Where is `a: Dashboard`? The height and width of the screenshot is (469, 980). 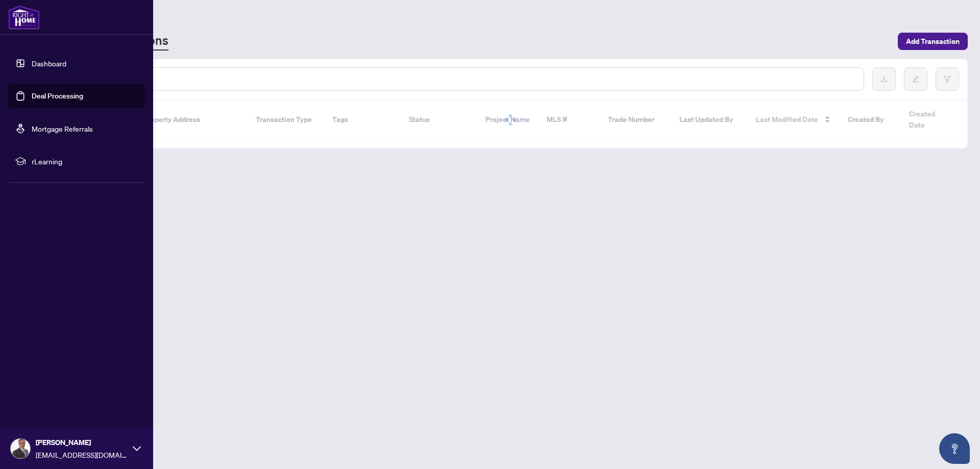 a: Dashboard is located at coordinates (49, 63).